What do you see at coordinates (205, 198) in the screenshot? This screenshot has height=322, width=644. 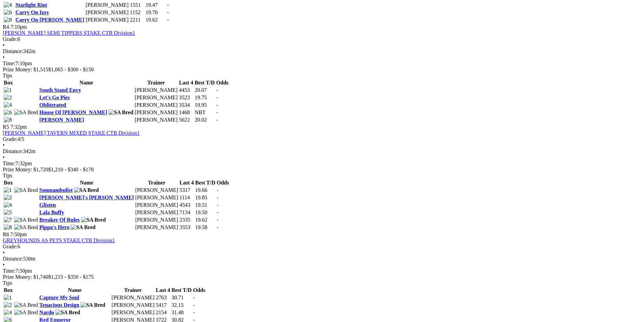 I see `td: 19.85` at bounding box center [205, 198].